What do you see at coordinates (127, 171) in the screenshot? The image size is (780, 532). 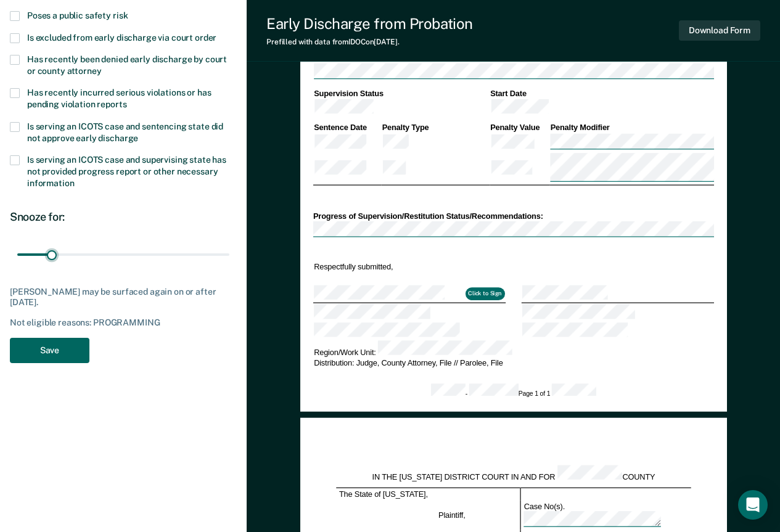 I see `span: Is serving an ICOTS case and supervising state has not provided progress report or other necessar...` at bounding box center [127, 171].